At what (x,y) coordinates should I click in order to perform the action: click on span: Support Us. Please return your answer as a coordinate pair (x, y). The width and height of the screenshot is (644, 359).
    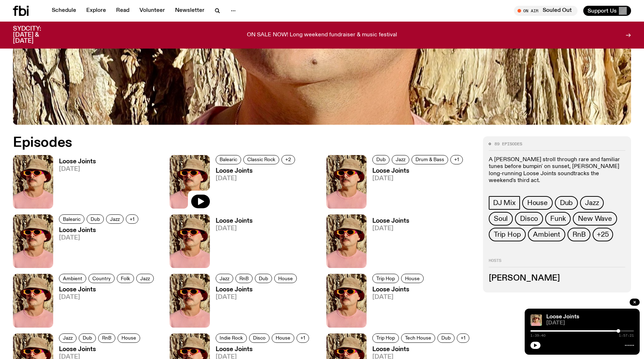
    Looking at the image, I should click on (602, 11).